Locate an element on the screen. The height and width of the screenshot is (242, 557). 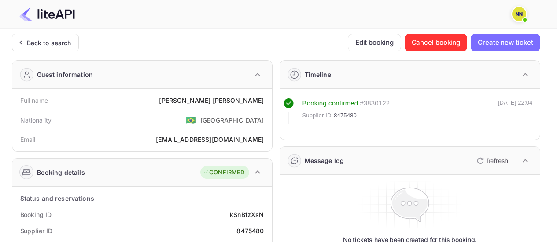
div: Booking ID is located at coordinates (36, 215).